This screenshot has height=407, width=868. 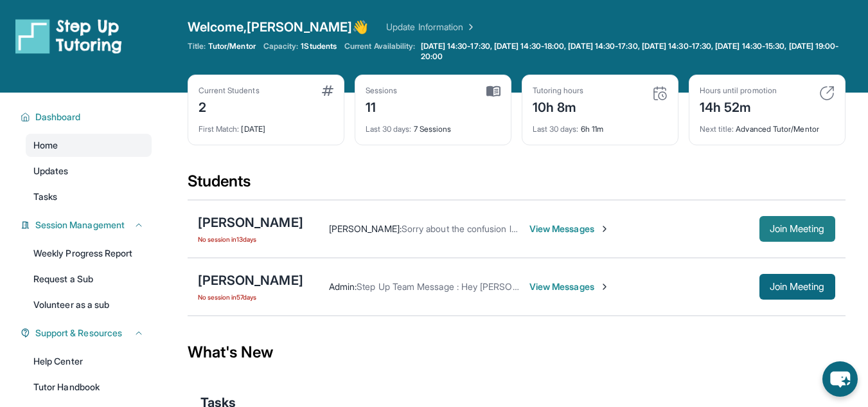 I want to click on span: First Match :, so click(x=219, y=128).